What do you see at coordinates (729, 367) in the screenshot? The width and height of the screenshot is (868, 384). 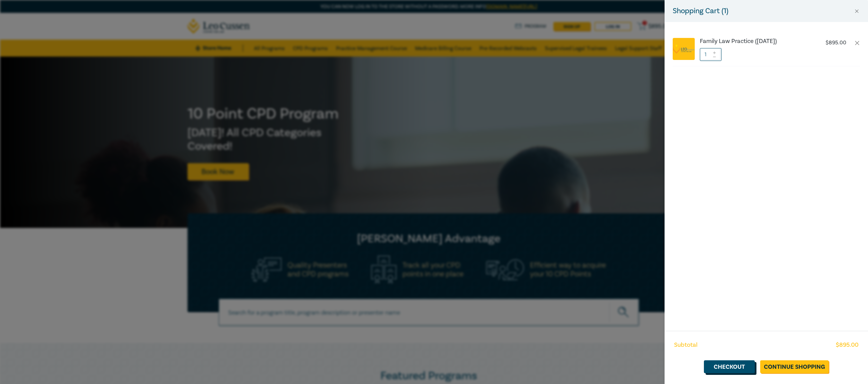 I see `a: Checkout` at bounding box center [729, 367].